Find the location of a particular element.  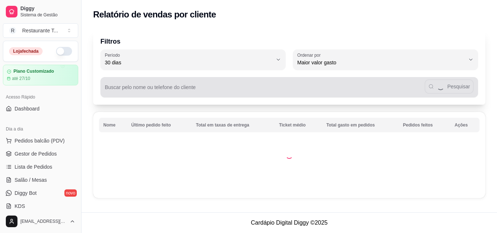

p: Filtros is located at coordinates (289, 41).